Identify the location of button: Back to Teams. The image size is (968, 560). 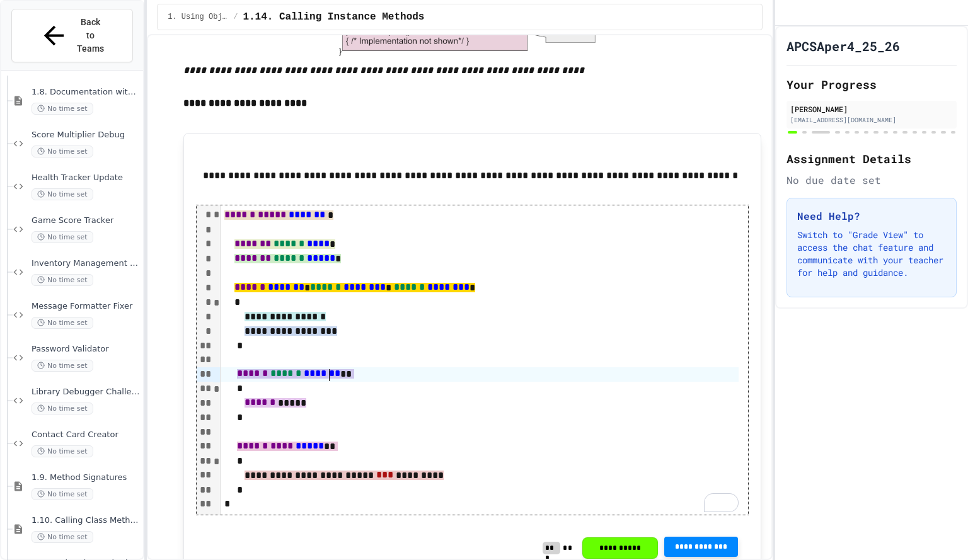
(72, 36).